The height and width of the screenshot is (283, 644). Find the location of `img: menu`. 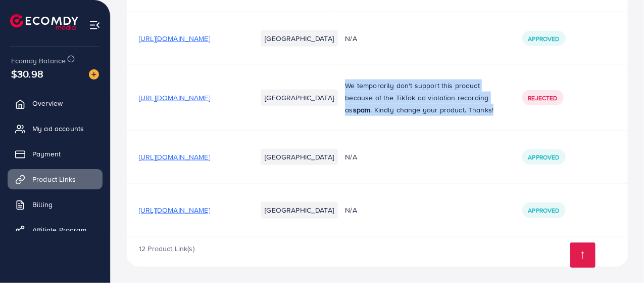

img: menu is located at coordinates (94, 25).